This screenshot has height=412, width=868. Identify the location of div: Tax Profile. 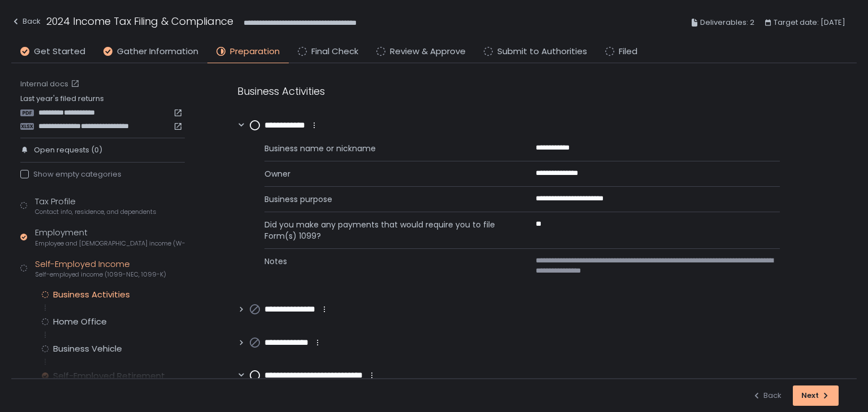
(95, 206).